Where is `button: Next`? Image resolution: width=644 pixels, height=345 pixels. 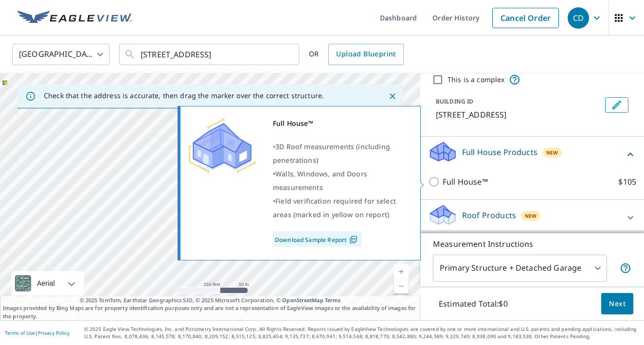
button: Next is located at coordinates (617, 304).